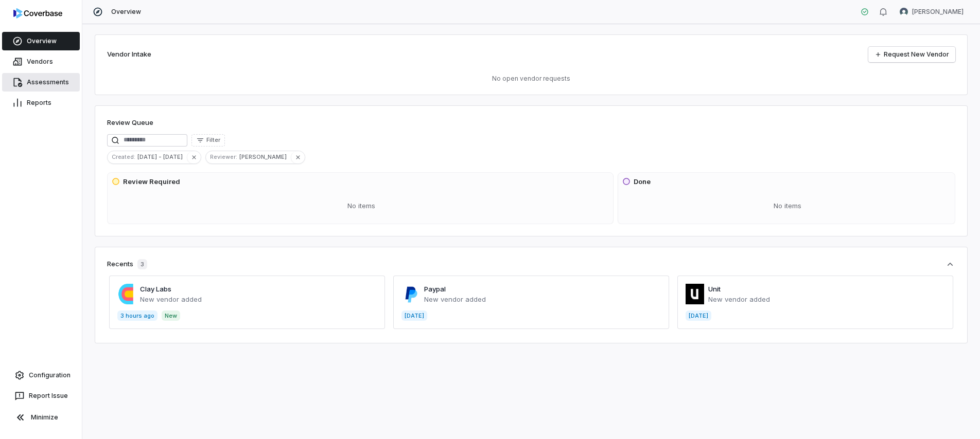 This screenshot has height=439, width=980. Describe the element at coordinates (142, 264) in the screenshot. I see `span: 3` at that location.